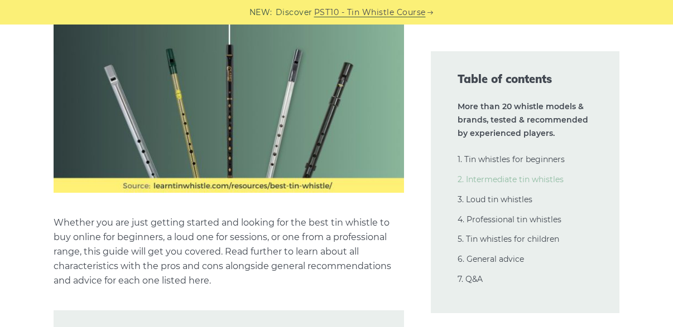 The image size is (673, 327). I want to click on a: 4. Professional tin whistles, so click(509, 220).